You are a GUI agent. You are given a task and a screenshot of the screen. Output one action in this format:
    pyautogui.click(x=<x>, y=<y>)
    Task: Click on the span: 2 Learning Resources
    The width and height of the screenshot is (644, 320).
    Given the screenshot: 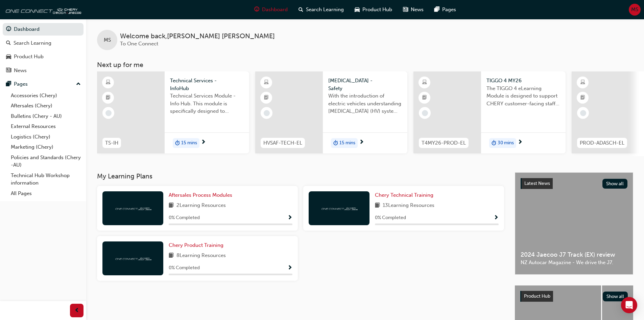 What is the action you would take?
    pyautogui.click(x=201, y=206)
    